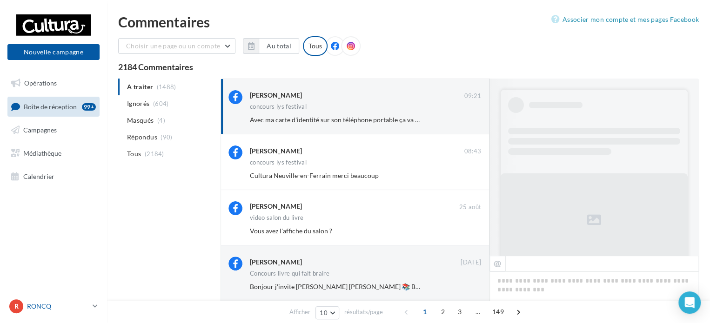 The image size is (710, 323). I want to click on div: Tous, so click(315, 46).